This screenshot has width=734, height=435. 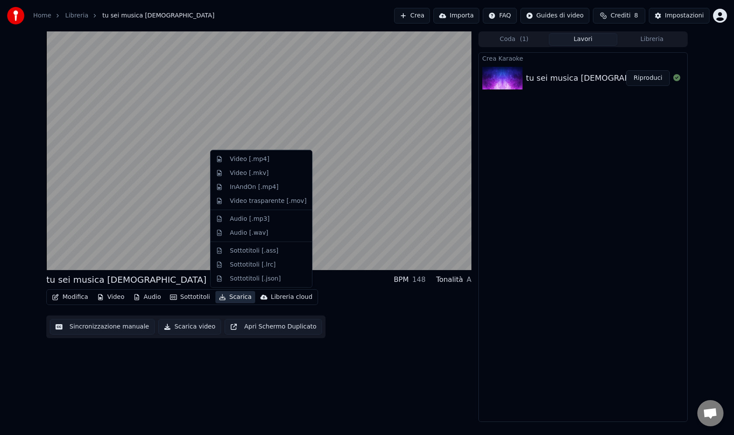 I want to click on button: Apri Schermo Duplicato, so click(x=273, y=327).